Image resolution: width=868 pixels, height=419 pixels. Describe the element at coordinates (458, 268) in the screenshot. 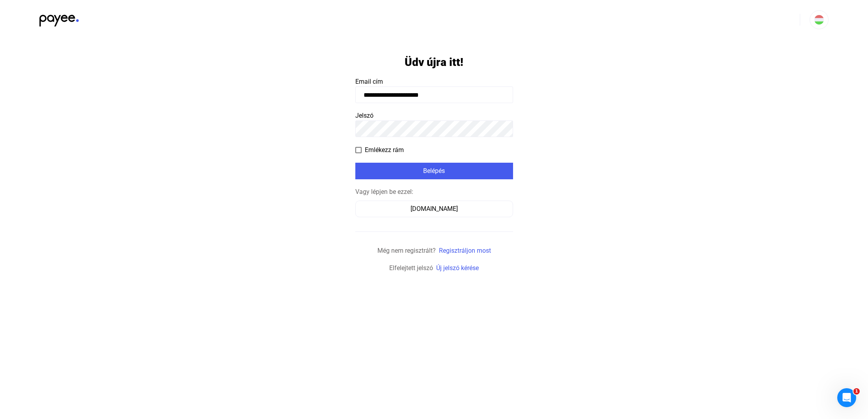

I see `a: Új jelszó kérése` at that location.